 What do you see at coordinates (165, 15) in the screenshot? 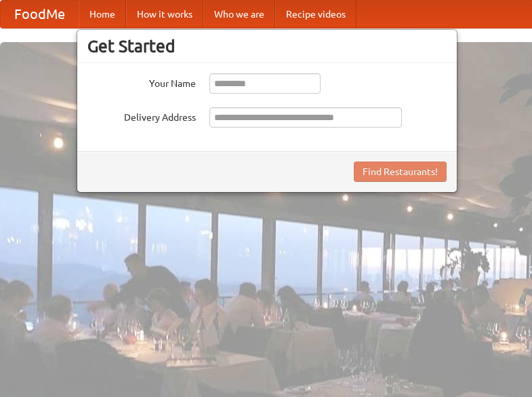
I see `a: How it works` at bounding box center [165, 15].